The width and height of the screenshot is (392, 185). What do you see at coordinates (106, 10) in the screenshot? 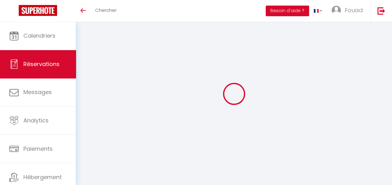
I see `span: Chercher` at bounding box center [106, 10].